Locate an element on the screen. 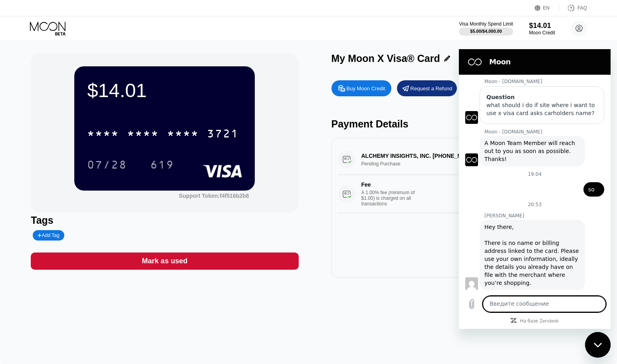 Image resolution: width=617 pixels, height=364 pixels. div: My Moon X Visa® Card is located at coordinates (386, 58).